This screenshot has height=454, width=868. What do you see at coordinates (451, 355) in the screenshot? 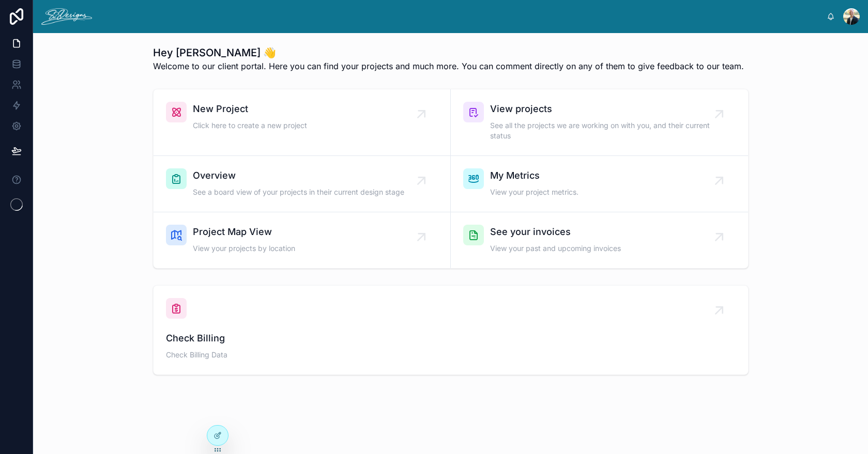
I see `span: Check Billing Data` at bounding box center [451, 355].